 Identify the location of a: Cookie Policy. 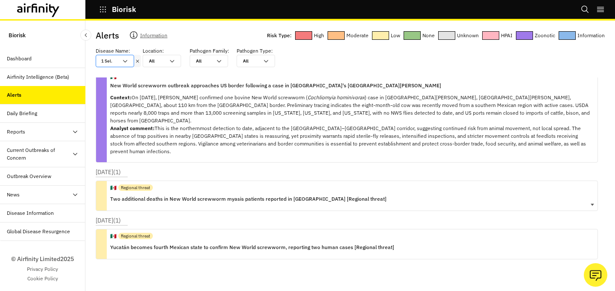
(43, 278).